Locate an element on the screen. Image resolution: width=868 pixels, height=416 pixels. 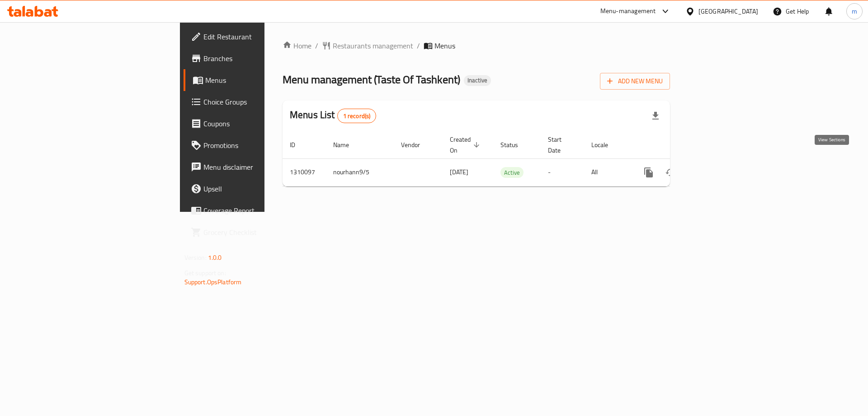
span: Menu management ( Taste Of Tashkent ) is located at coordinates (371, 80).